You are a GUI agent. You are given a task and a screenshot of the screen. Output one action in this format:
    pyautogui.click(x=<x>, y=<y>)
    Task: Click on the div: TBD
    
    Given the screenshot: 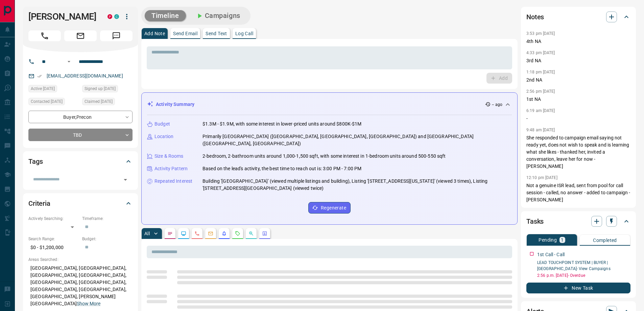 What is the action you would take?
    pyautogui.click(x=80, y=135)
    